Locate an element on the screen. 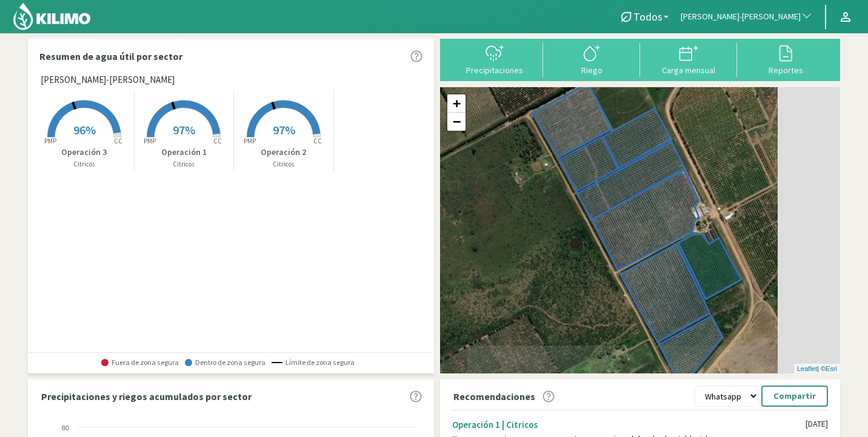 This screenshot has width=868, height=437. button: Riego is located at coordinates (592, 59).